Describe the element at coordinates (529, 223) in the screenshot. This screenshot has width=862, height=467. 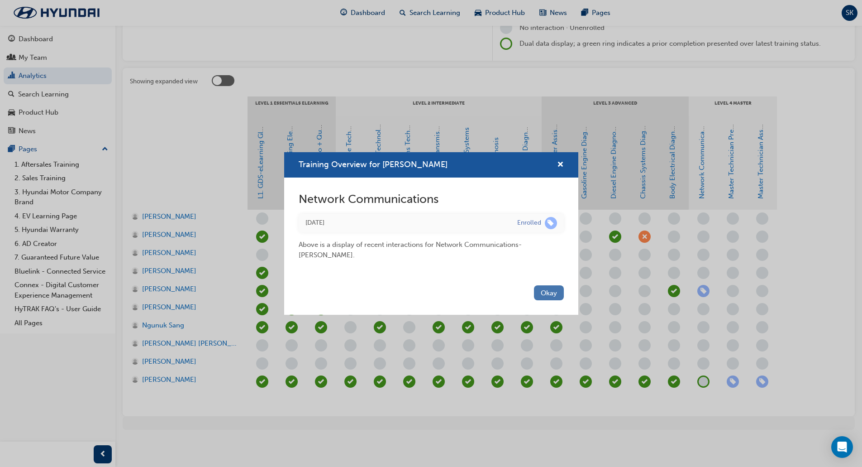
I see `div: Enrolled` at that location.